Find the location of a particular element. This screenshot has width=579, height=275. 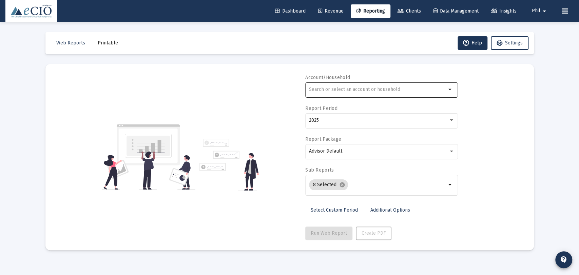

button: Help is located at coordinates (473, 43).